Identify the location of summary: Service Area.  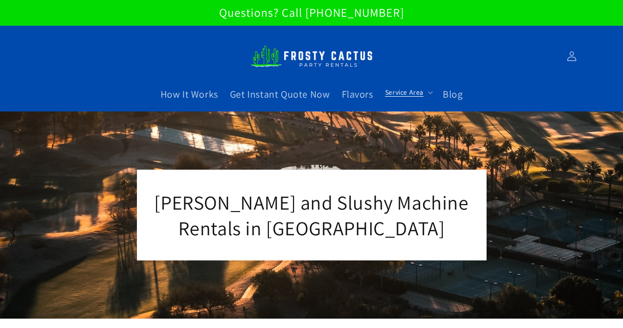
(408, 92).